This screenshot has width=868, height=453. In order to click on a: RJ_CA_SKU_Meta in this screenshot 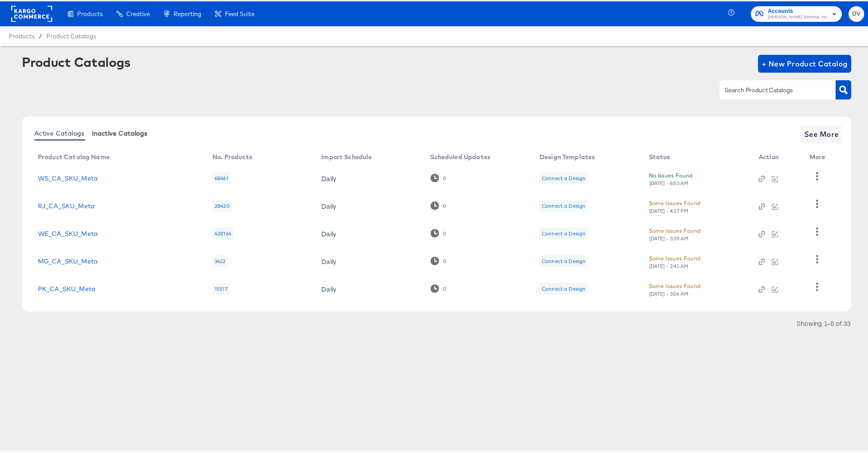, I will do `click(66, 204)`.